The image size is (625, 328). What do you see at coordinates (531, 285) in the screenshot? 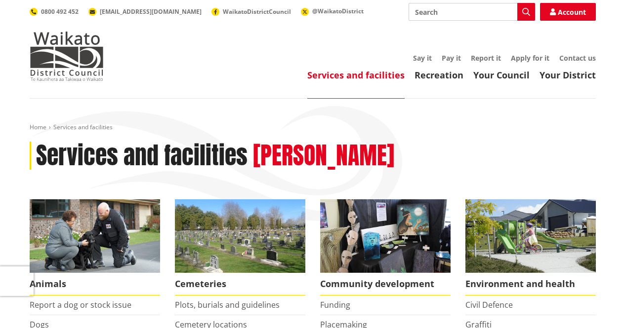
I see `span: Environment and health` at bounding box center [531, 285].